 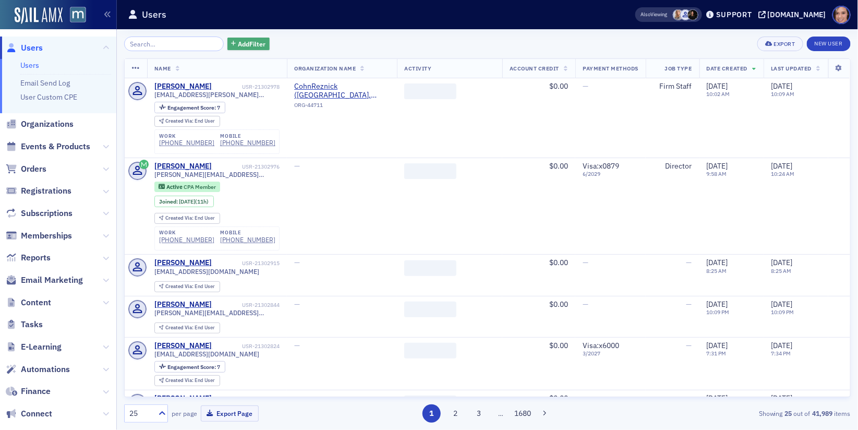 What do you see at coordinates (48, 97) in the screenshot?
I see `a: User Custom CPE` at bounding box center [48, 97].